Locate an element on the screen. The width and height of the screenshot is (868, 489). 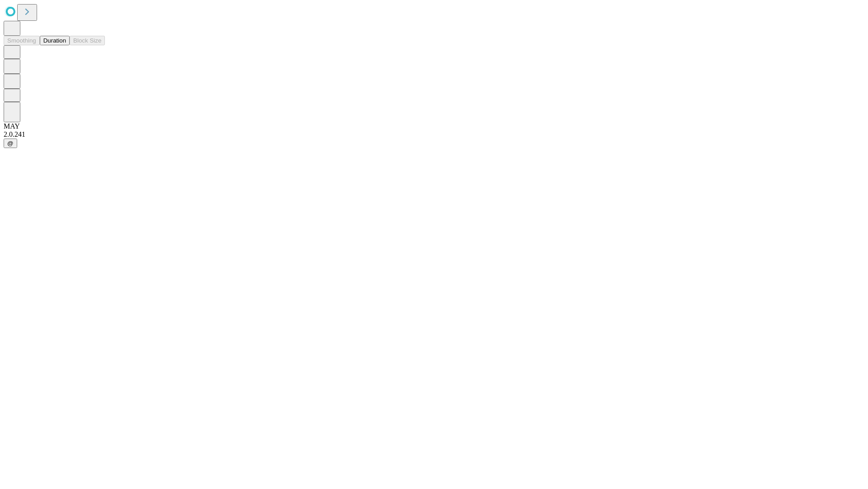
div: 2.0.241 is located at coordinates (434, 134).